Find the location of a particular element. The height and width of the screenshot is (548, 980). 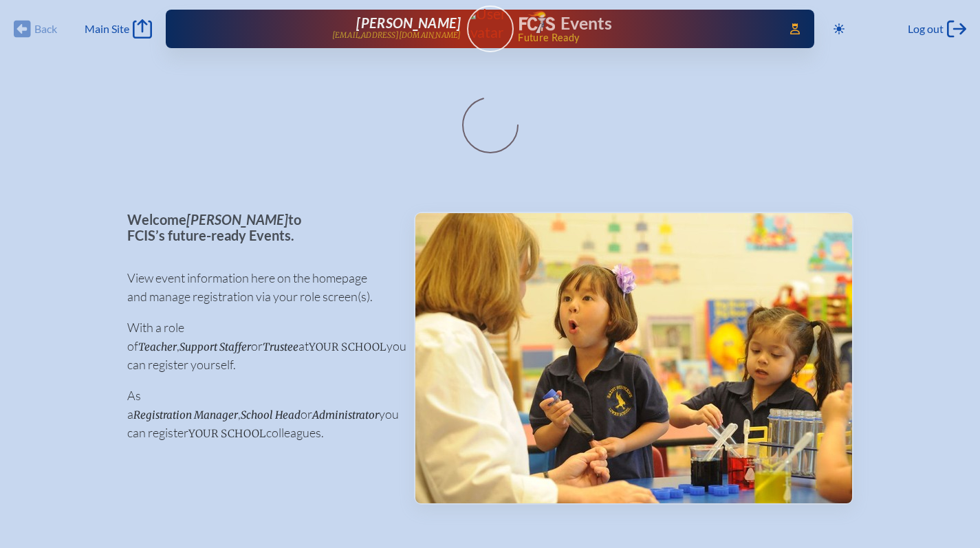

div: FCIS Events — Future ready is located at coordinates (645, 26).